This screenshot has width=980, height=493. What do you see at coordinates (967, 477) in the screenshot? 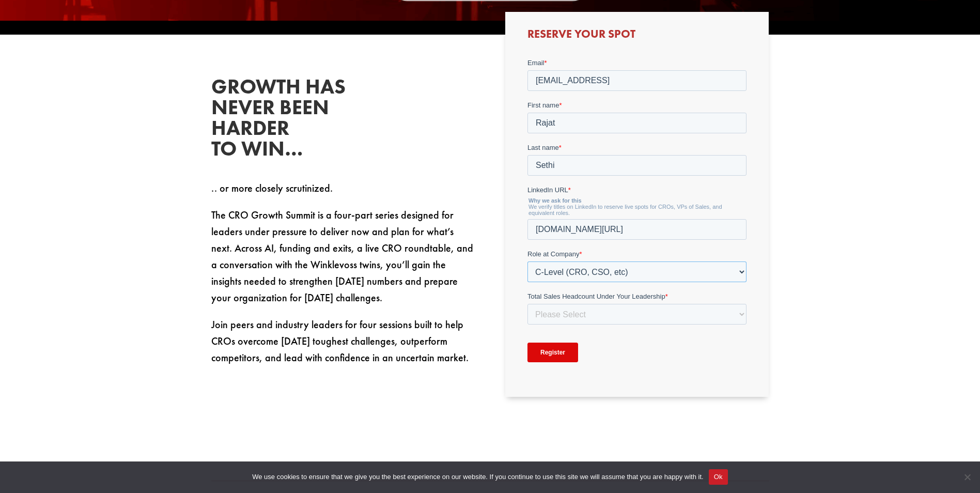
I see `span: No` at bounding box center [967, 477].